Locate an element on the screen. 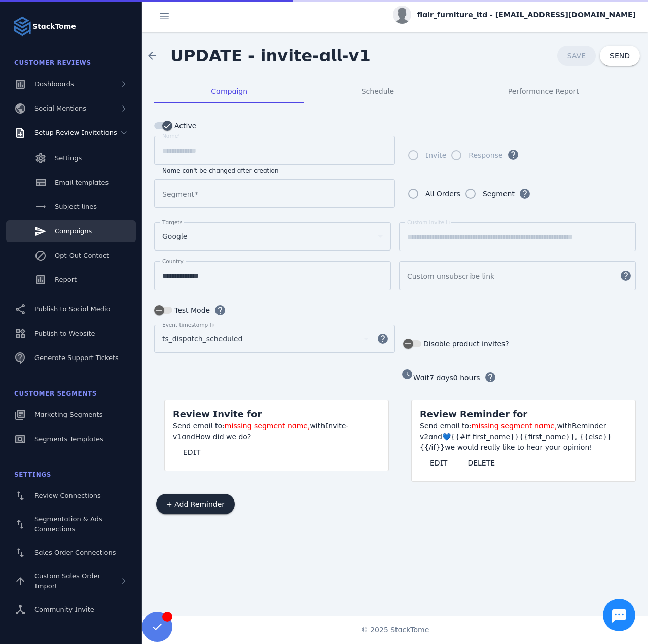 The image size is (648, 644). a: Community Invite is located at coordinates (71, 609).